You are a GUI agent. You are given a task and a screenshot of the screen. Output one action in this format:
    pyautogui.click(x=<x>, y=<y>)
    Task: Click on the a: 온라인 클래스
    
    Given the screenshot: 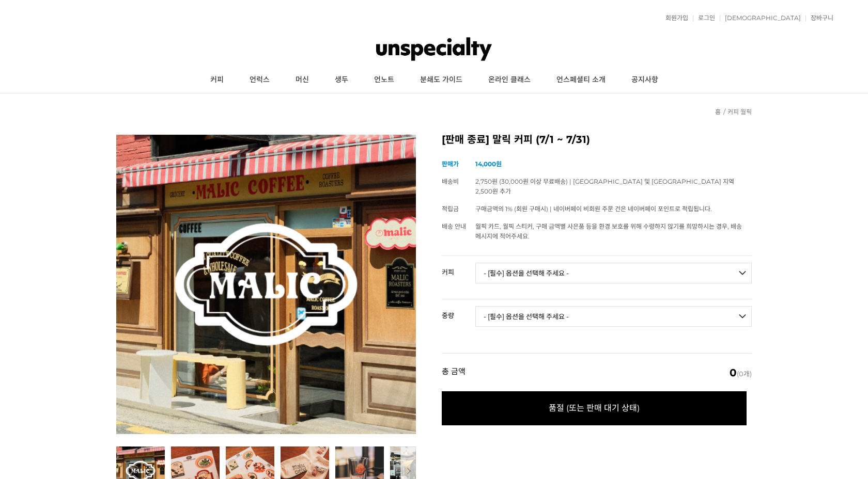 What is the action you would take?
    pyautogui.click(x=510, y=80)
    